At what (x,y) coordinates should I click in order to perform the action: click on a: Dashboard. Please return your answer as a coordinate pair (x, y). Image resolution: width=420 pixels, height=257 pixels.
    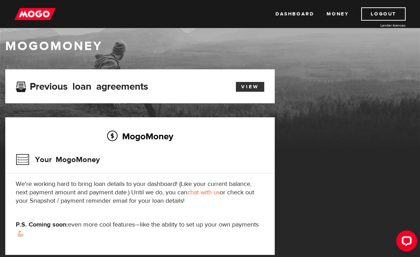
    Looking at the image, I should click on (295, 14).